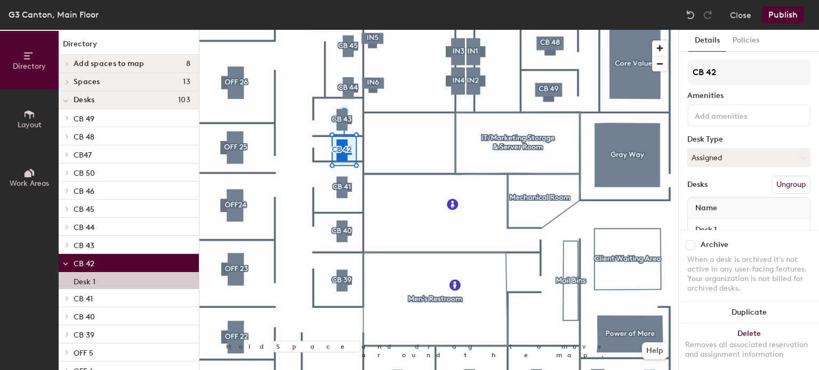 This screenshot has height=370, width=819. What do you see at coordinates (84, 137) in the screenshot?
I see `span: CB 48` at bounding box center [84, 137].